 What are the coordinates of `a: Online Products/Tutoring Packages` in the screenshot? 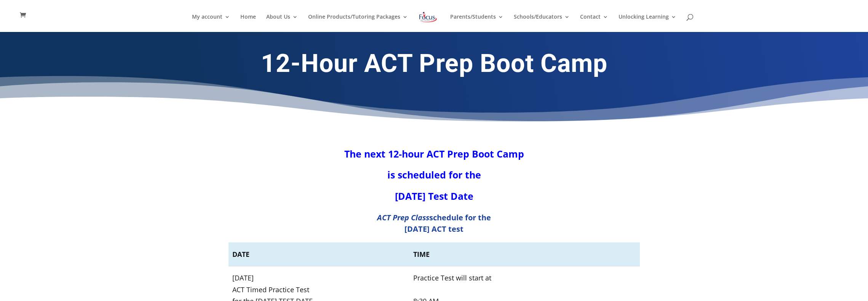 It's located at (358, 23).